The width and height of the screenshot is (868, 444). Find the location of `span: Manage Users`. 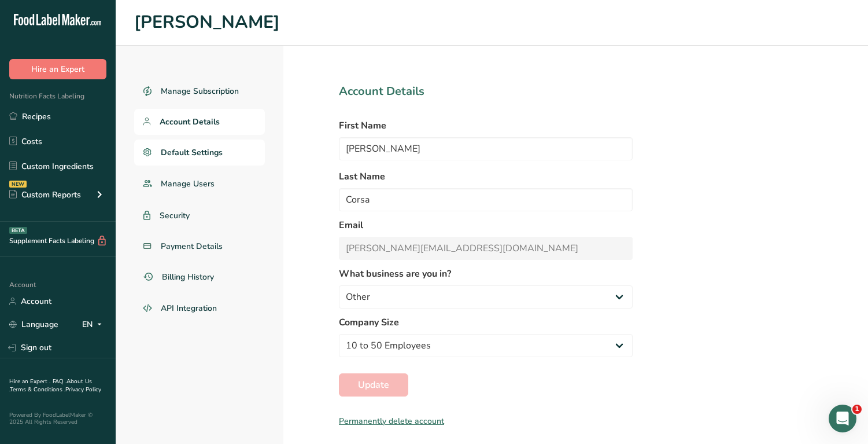

span: Manage Users is located at coordinates (187, 184).